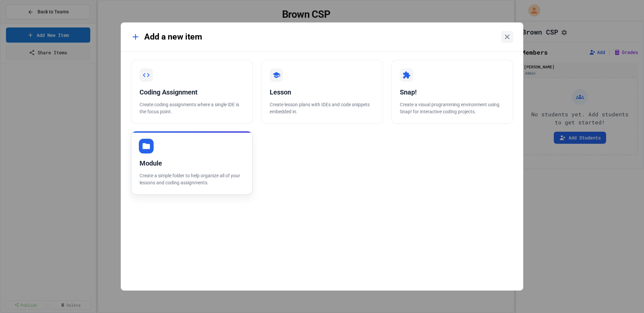  Describe the element at coordinates (167, 37) in the screenshot. I see `div: Add a new item` at that location.